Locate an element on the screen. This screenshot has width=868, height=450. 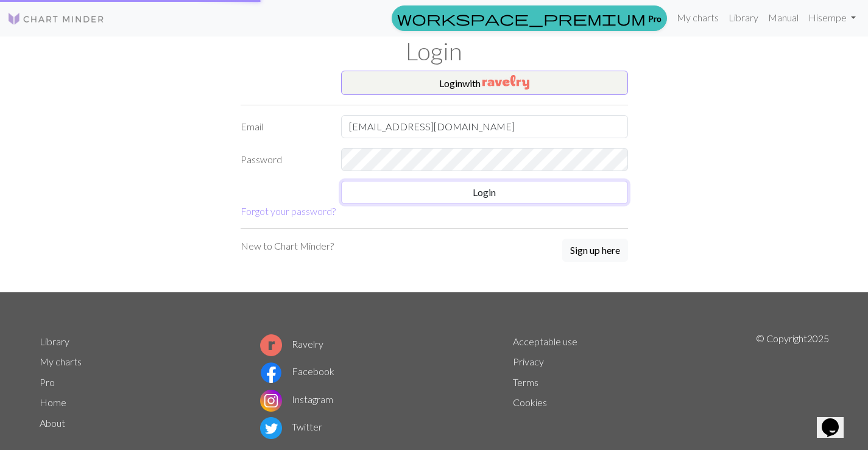
img: Ravelry logo is located at coordinates (271, 345).